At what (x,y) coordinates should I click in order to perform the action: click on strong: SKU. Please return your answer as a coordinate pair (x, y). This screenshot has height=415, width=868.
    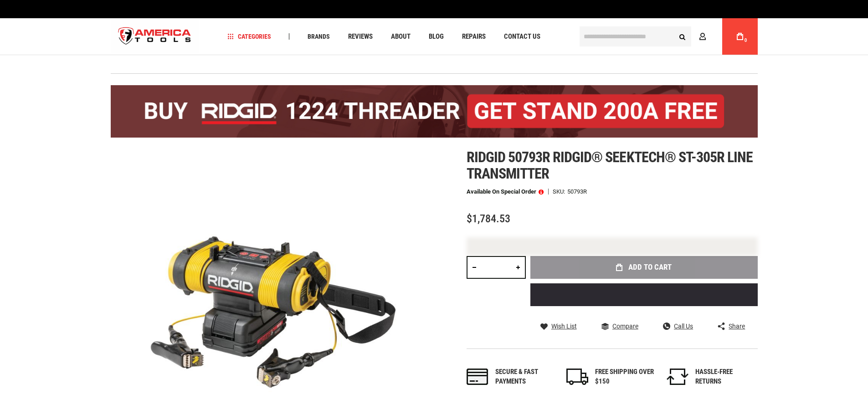
    Looking at the image, I should click on (560, 191).